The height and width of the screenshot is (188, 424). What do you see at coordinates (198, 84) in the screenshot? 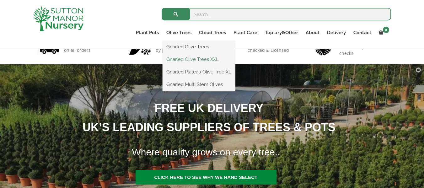
I see `a: Gnarled Multi Stem Olives` at bounding box center [198, 84].